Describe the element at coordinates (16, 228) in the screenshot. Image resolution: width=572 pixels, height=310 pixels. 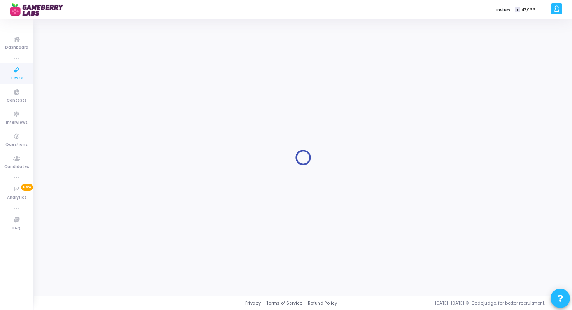
I see `span: FAQ` at that location.